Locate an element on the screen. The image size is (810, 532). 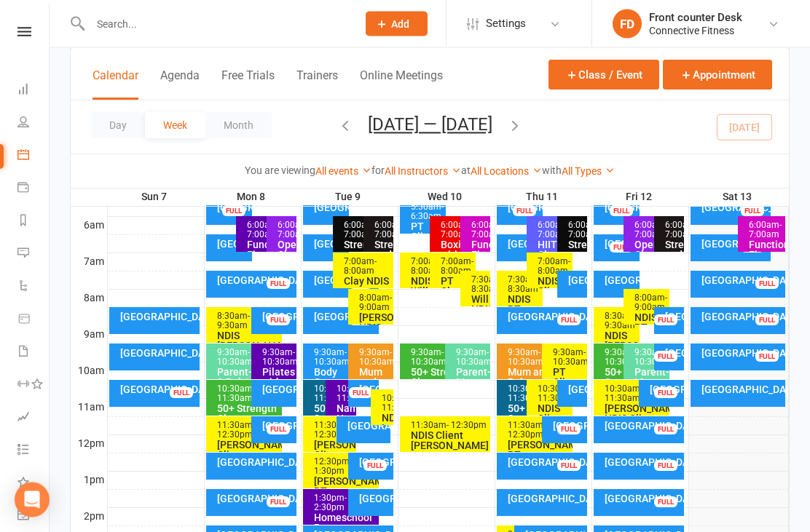
a: All events is located at coordinates (343, 171).